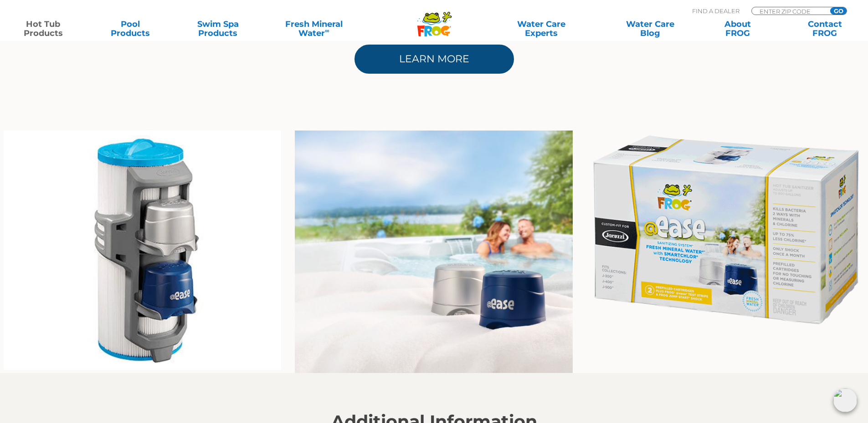  I want to click on img: for jacuzzi, so click(434, 252).